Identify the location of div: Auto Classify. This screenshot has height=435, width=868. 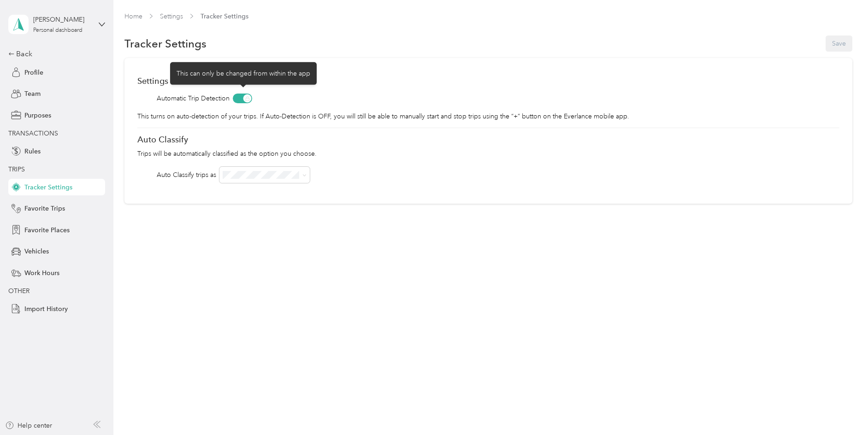
(488, 140).